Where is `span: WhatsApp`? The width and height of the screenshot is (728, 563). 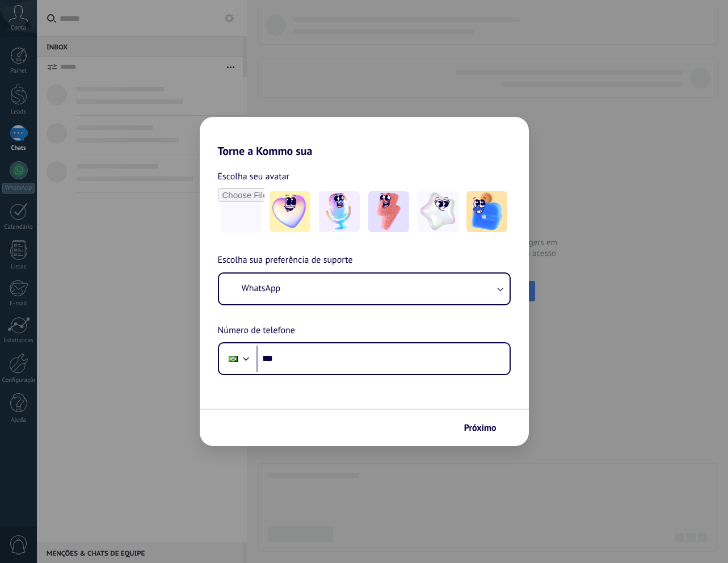 span: WhatsApp is located at coordinates (261, 288).